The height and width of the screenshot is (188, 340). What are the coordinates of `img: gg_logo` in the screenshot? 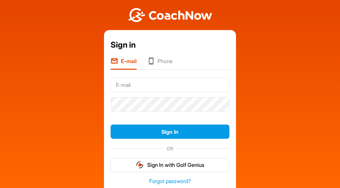 It's located at (140, 165).